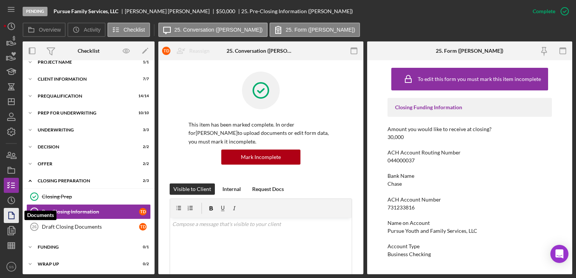 The width and height of the screenshot is (576, 278). What do you see at coordinates (84, 79) in the screenshot?
I see `div: Client Information` at bounding box center [84, 79].